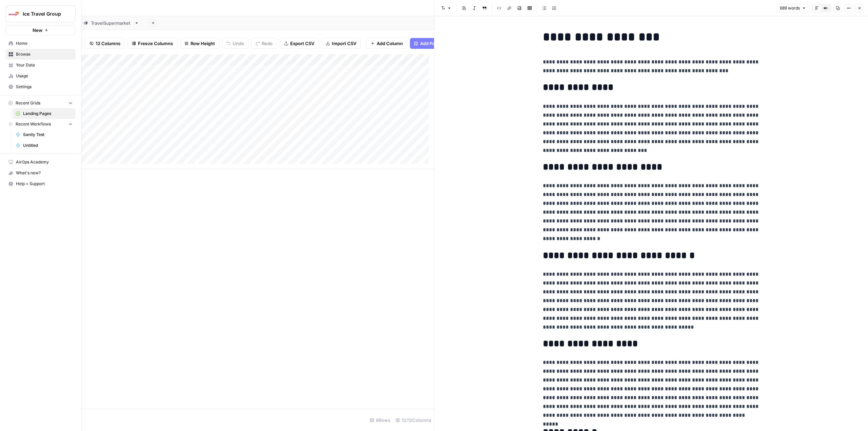 This screenshot has width=868, height=431. Describe the element at coordinates (40, 124) in the screenshot. I see `button: Recent Workflows` at that location.